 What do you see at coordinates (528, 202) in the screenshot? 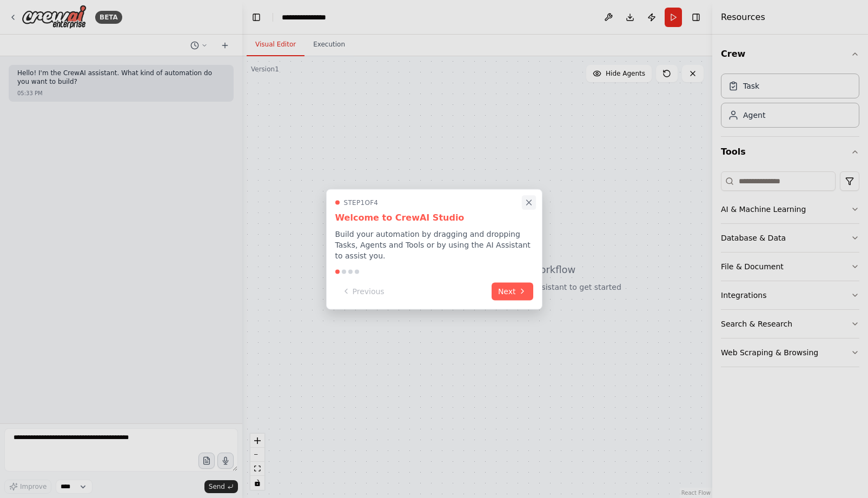
I see `button: Close walkthrough` at bounding box center [528, 202].